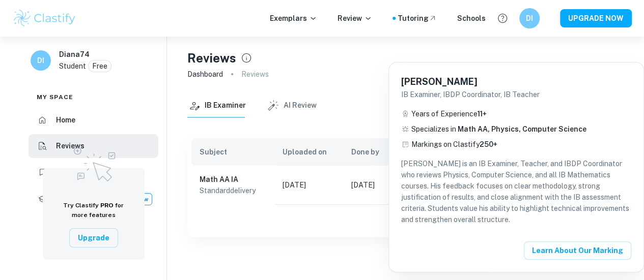  I want to click on span: 250+, so click(488, 144).